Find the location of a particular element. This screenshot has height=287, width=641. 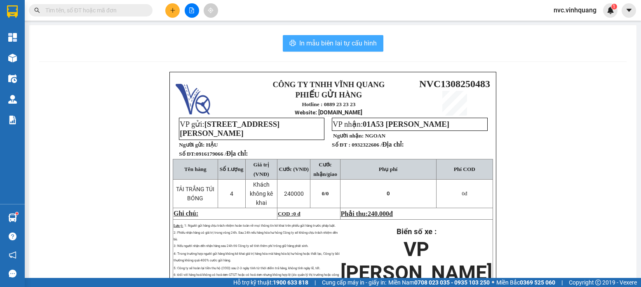

span: Hỗ trợ kỹ thuật: is located at coordinates (271, 282).